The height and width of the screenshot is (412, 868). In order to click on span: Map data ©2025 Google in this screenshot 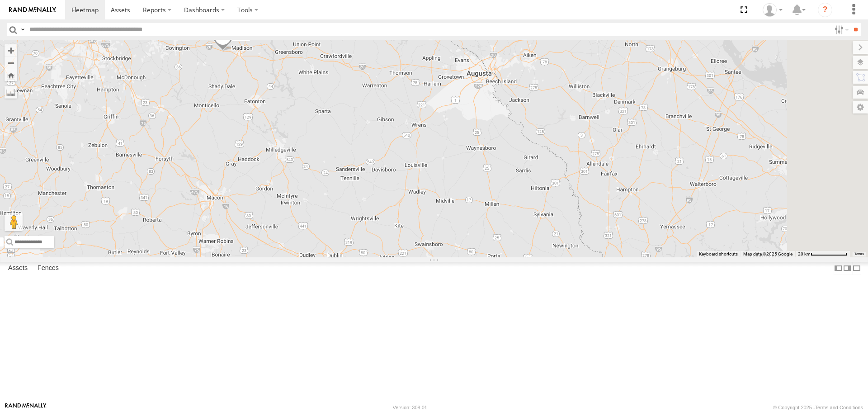, I will do `click(767, 253)`.